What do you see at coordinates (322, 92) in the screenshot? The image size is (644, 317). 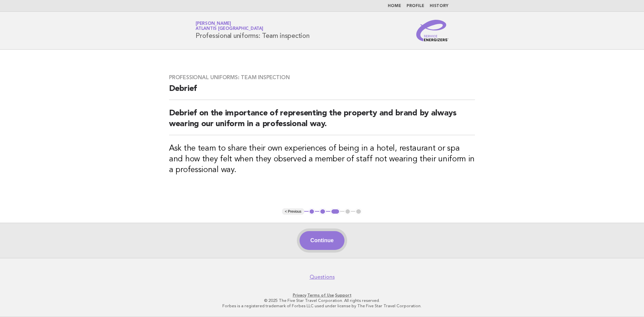 I see `h2: Debrief` at bounding box center [322, 92].